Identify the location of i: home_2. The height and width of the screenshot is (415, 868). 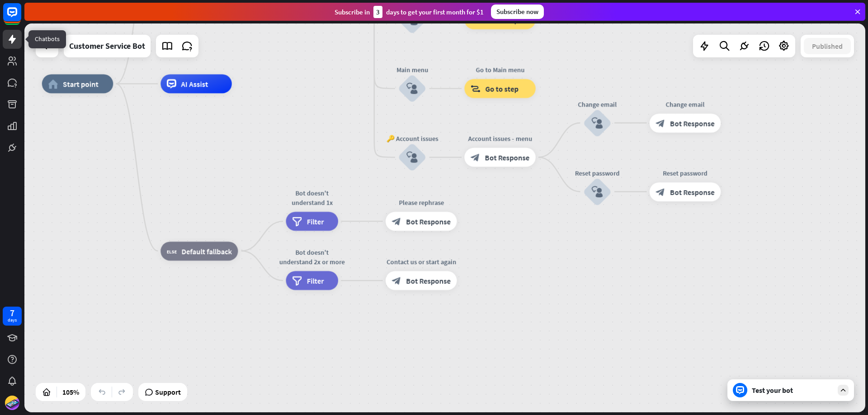
(53, 84).